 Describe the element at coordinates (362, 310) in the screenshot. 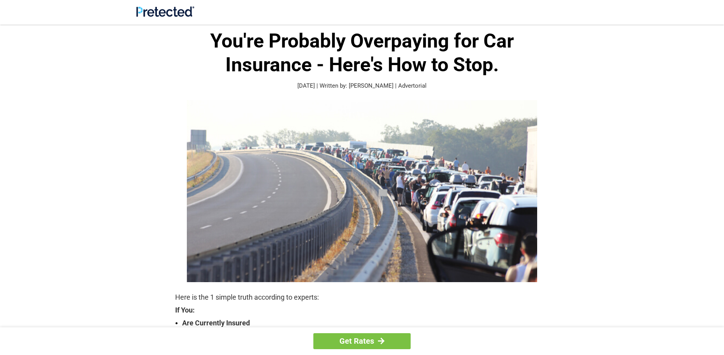

I see `strong: If You:` at that location.